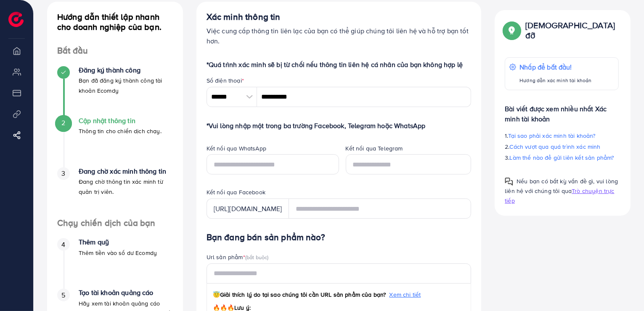 The height and width of the screenshot is (311, 644). What do you see at coordinates (118, 252) in the screenshot?
I see `font: Thêm tiền vào số dư Ecomdy` at bounding box center [118, 252].